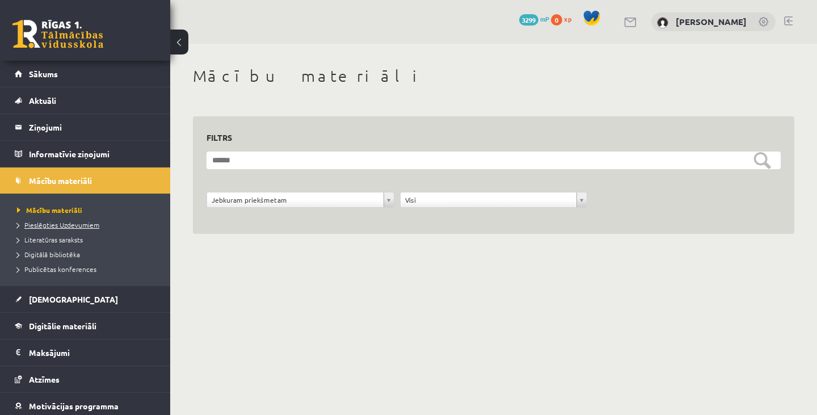 The height and width of the screenshot is (415, 817). Describe the element at coordinates (663, 23) in the screenshot. I see `img: Nikoletta Nikolajenko` at that location.